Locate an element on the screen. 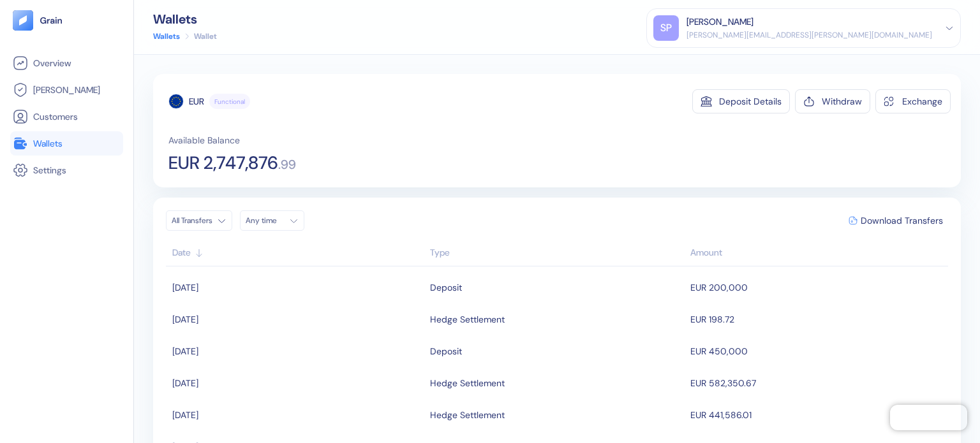 This screenshot has width=980, height=443. div: Withdraw is located at coordinates (842, 102).